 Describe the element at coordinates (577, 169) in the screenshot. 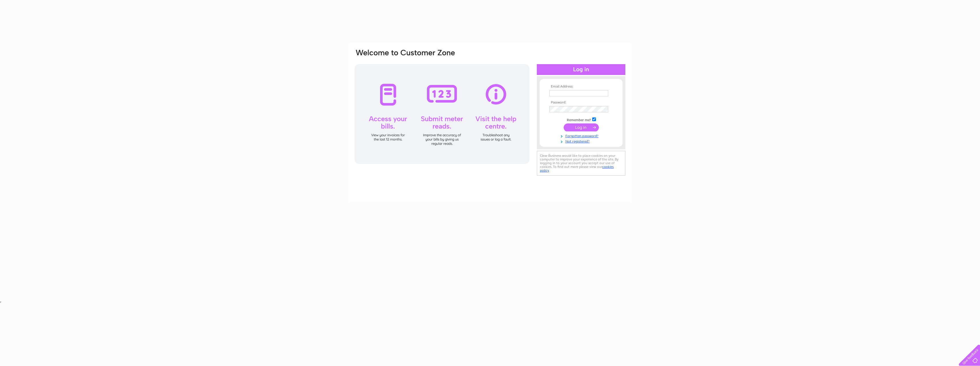

I see `a: cookies policy` at that location.